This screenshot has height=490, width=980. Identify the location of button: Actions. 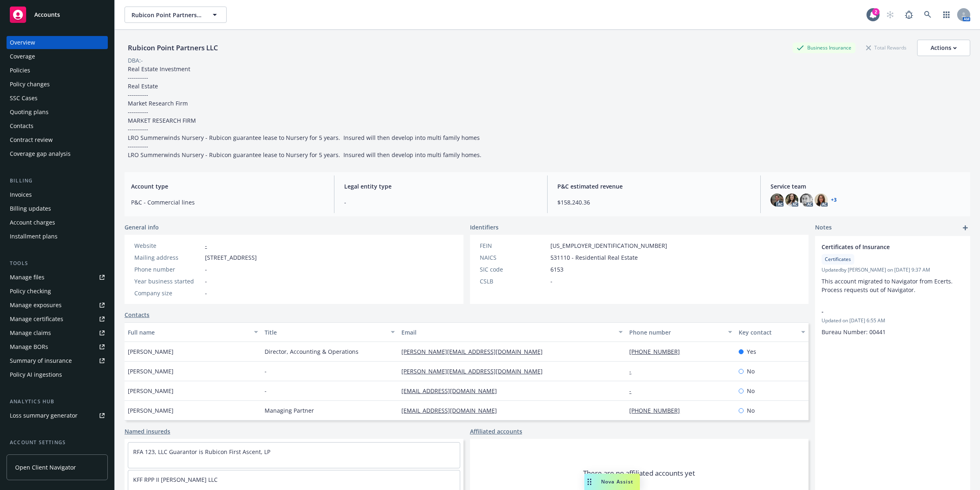
(944, 48).